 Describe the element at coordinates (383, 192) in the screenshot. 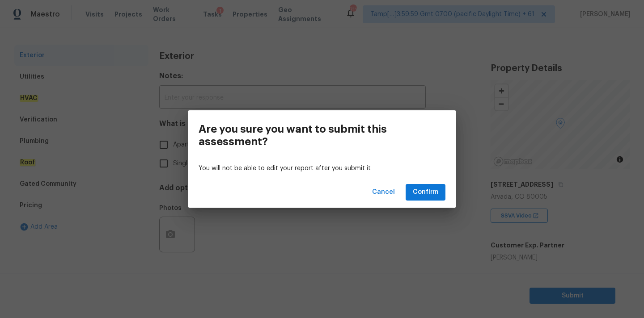

I see `button: Cancel` at that location.